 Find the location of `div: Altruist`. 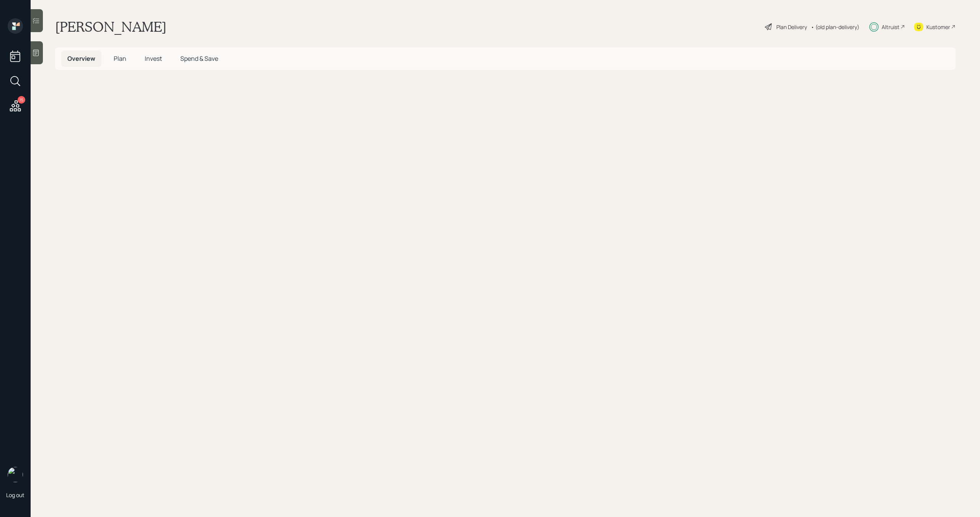

div: Altruist is located at coordinates (891, 27).